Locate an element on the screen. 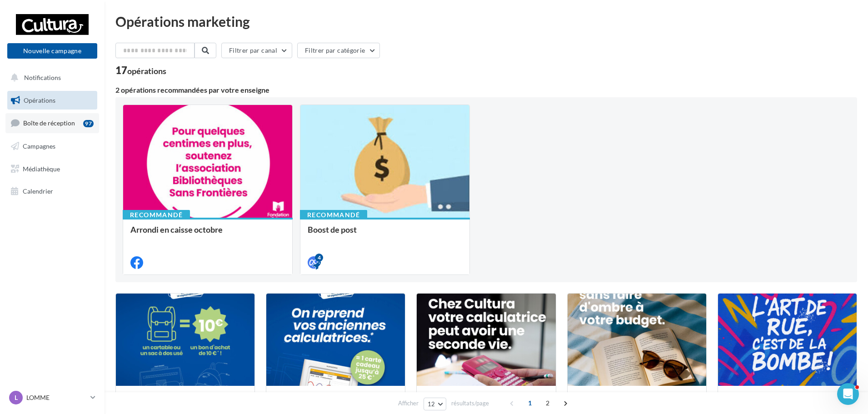 This screenshot has width=868, height=414. a: Campagnes is located at coordinates (52, 146).